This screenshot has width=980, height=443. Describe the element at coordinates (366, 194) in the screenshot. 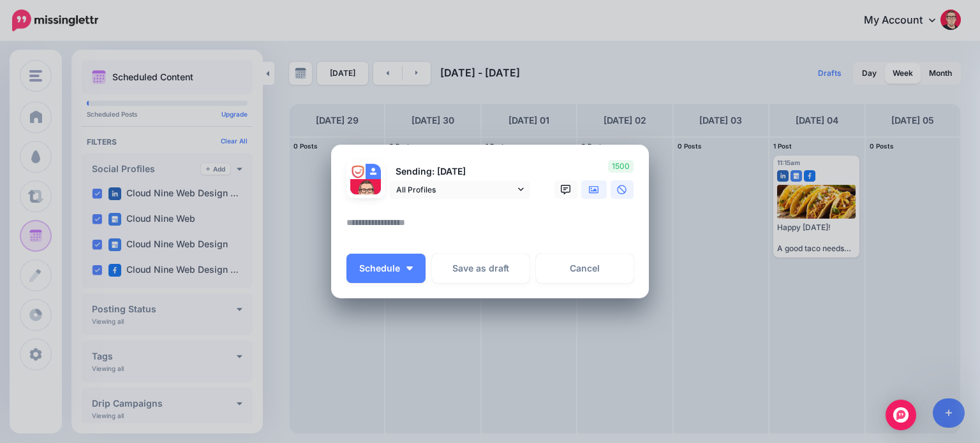

I see `img: 1723207355549-78397.png` at that location.